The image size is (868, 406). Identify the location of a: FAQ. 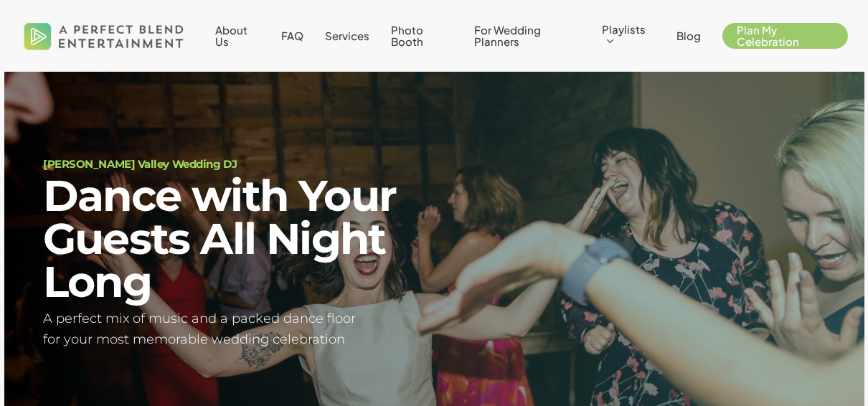
(292, 36).